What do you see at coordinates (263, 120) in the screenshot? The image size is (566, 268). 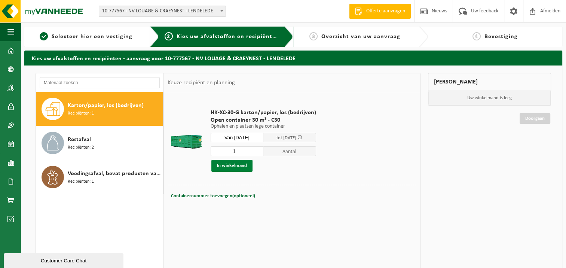 I see `span: Open container 30 m³ - C30` at bounding box center [263, 120].